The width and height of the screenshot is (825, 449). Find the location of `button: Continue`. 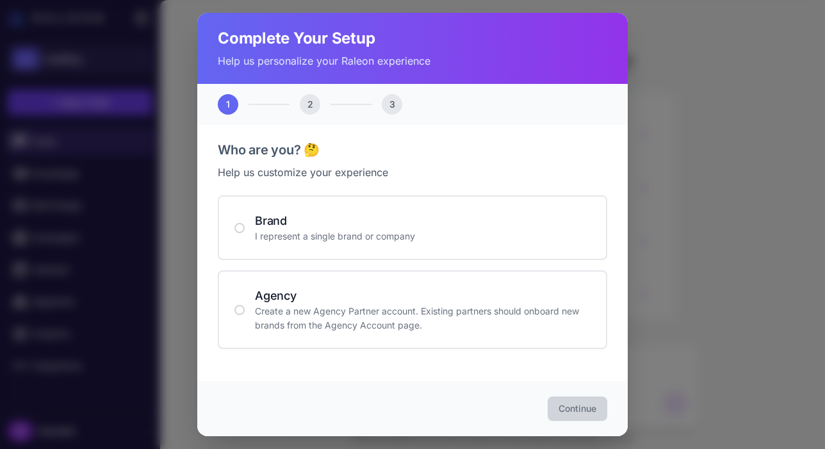

button: Continue is located at coordinates (577, 409).